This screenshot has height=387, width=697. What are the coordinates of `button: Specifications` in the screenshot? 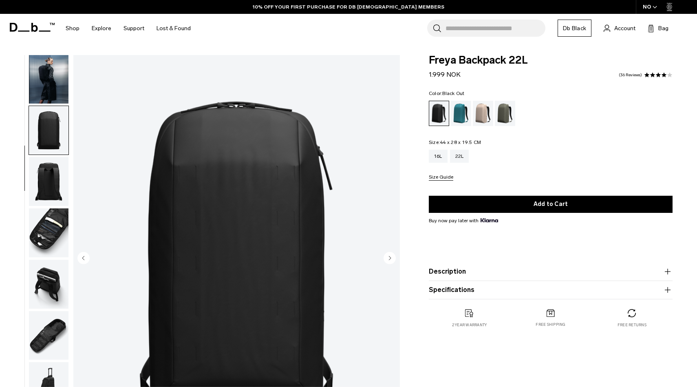 It's located at (550, 290).